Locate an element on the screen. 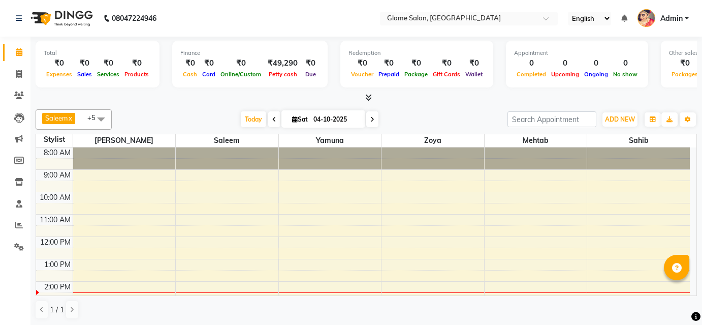 This screenshot has height=325, width=702. input: Search Appointment is located at coordinates (552, 119).